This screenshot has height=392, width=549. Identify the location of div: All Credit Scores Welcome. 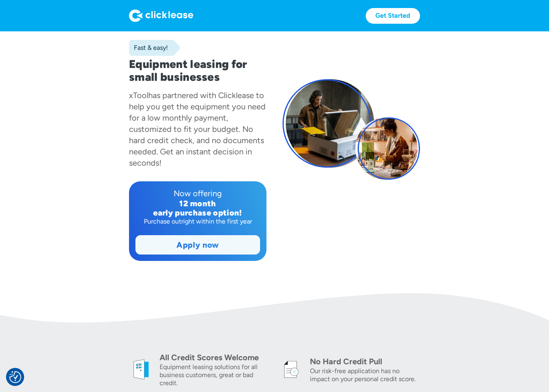
(214, 357).